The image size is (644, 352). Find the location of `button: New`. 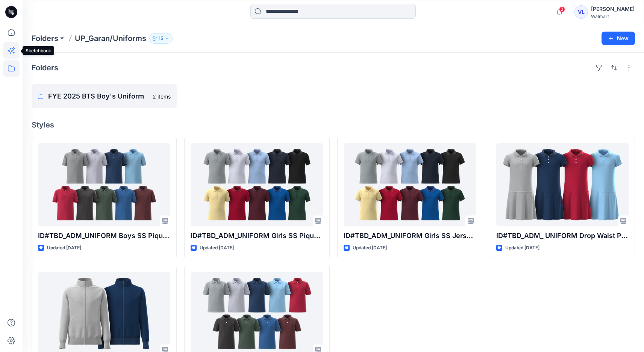

button: New is located at coordinates (618, 39).